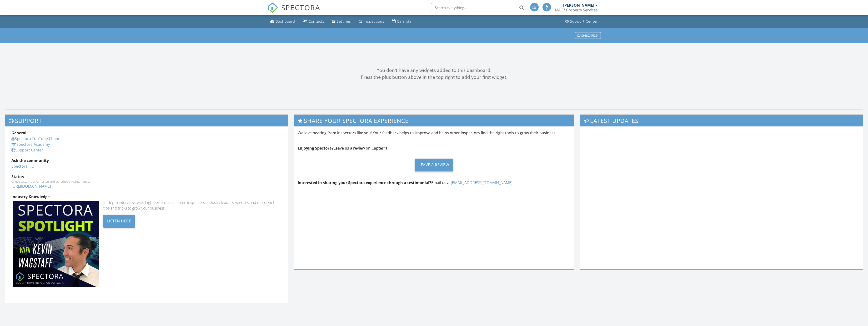 This screenshot has width=868, height=326. What do you see at coordinates (341, 22) in the screenshot?
I see `a: Settings` at bounding box center [341, 22].